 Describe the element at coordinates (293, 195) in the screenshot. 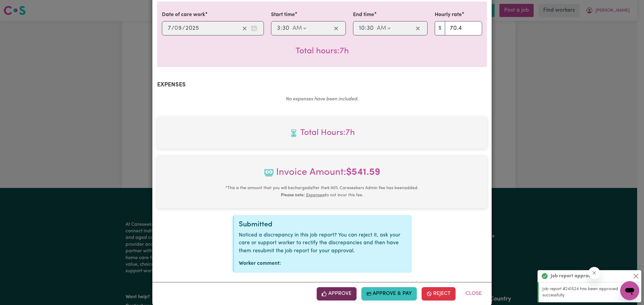

I see `b: Please note:` at that location.